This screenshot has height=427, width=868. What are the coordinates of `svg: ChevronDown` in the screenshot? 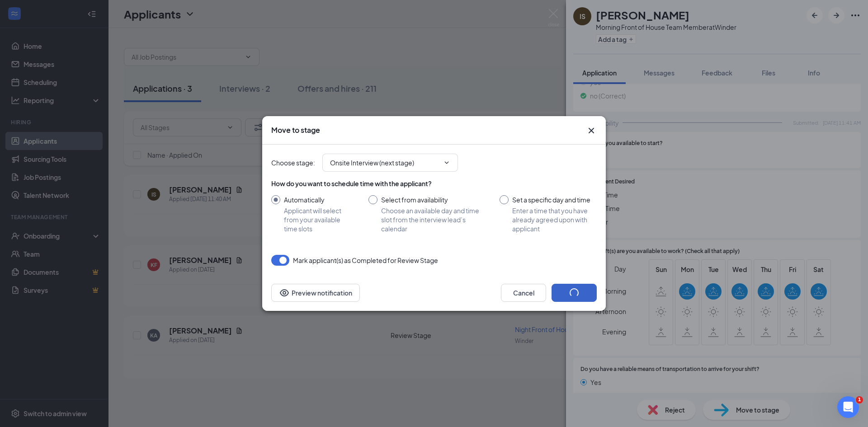 It's located at (446, 163).